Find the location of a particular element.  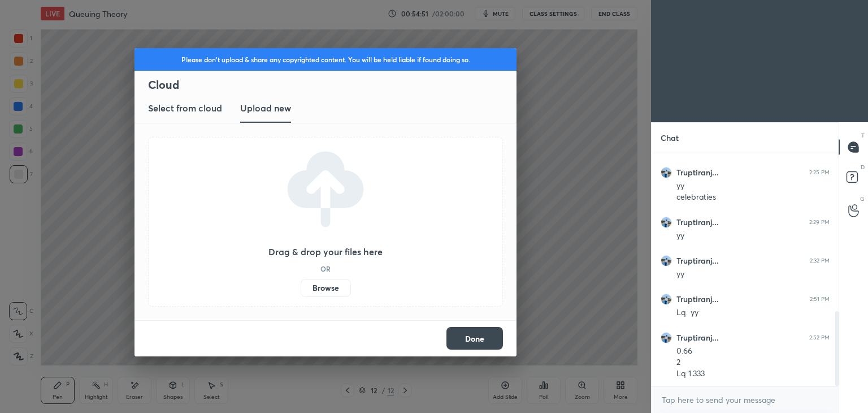

div: 2 is located at coordinates (753, 363).